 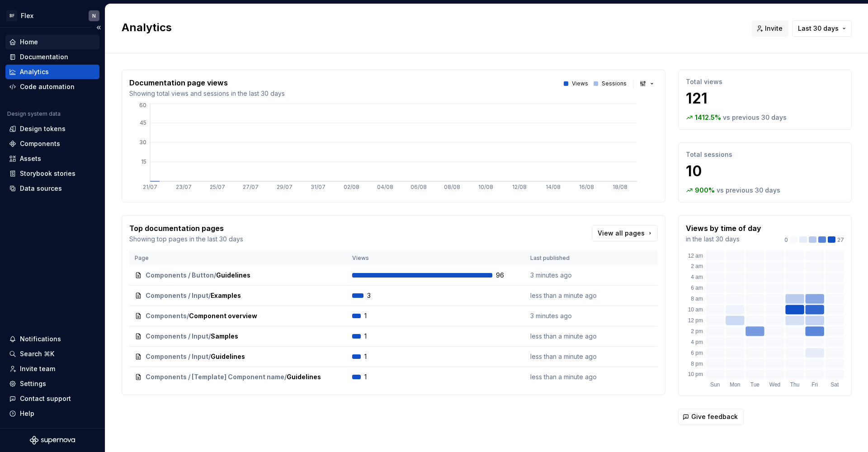 What do you see at coordinates (564, 258) in the screenshot?
I see `th: Last published` at bounding box center [564, 258].